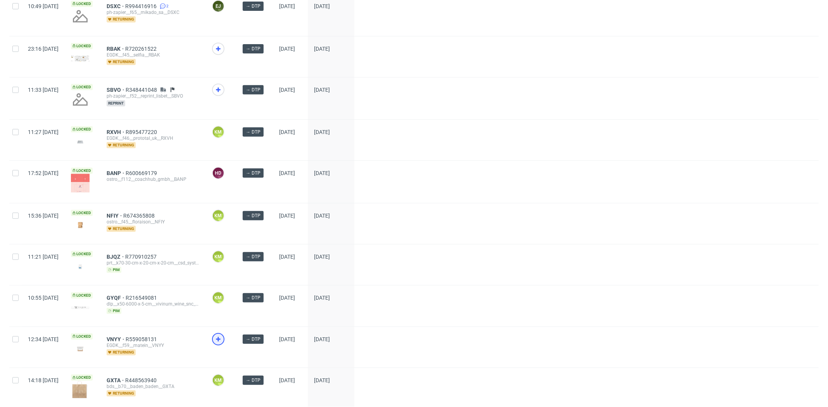 The width and height of the screenshot is (828, 407). What do you see at coordinates (167, 6) in the screenshot?
I see `span: 2` at bounding box center [167, 6].